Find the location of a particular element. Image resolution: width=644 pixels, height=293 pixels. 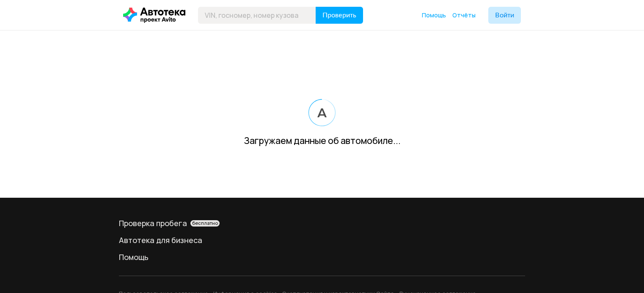

a: Отчёты is located at coordinates (464, 15).